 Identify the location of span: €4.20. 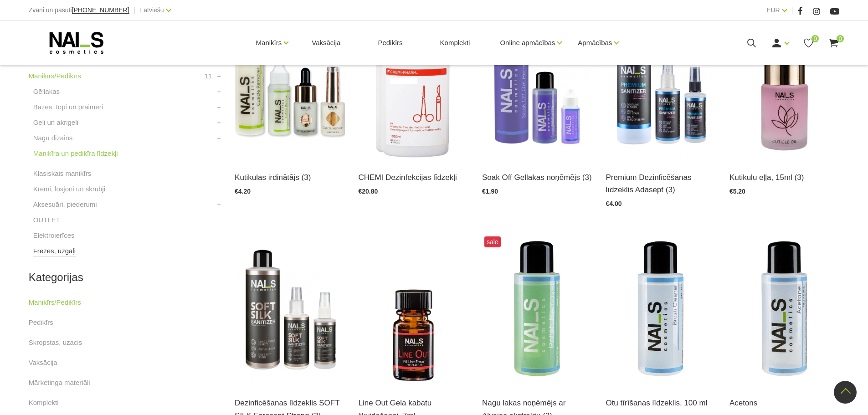
(242, 191).